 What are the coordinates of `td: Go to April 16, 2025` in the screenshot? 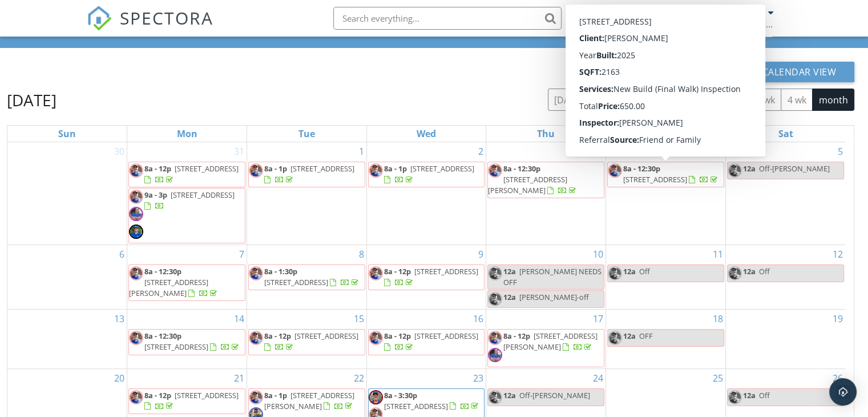 It's located at (426, 338).